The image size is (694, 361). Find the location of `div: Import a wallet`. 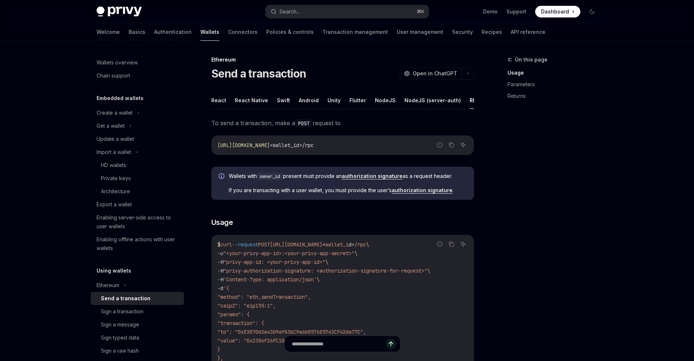

div: Import a wallet is located at coordinates (114, 152).